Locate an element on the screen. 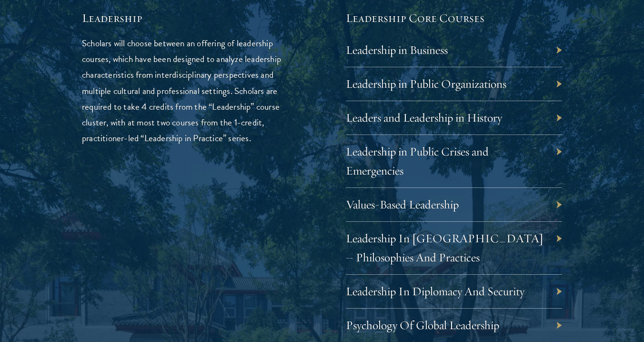 The image size is (644, 342). a: Leadership in Public Organizations is located at coordinates (426, 83).